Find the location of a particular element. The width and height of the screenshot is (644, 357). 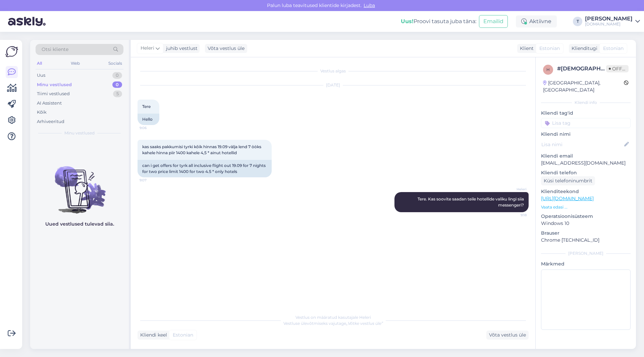

span: 9:06 is located at coordinates (152, 128).